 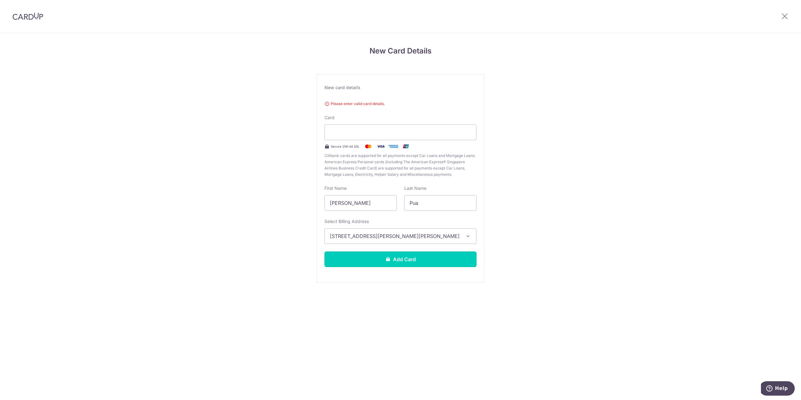 What do you see at coordinates (406, 147) in the screenshot?
I see `img: .alt.unionpay` at bounding box center [406, 147].